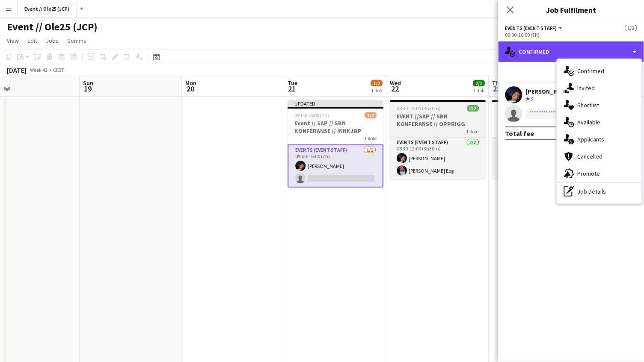  What do you see at coordinates (540, 139) in the screenshot?
I see `div: 16:00-21:00 (5h)2/2SAP // SBN KONFERANSE // NEDRIGG + TILBAKELEVERING1 RoleEvents (Event Staff)2/...` at bounding box center [540, 139].